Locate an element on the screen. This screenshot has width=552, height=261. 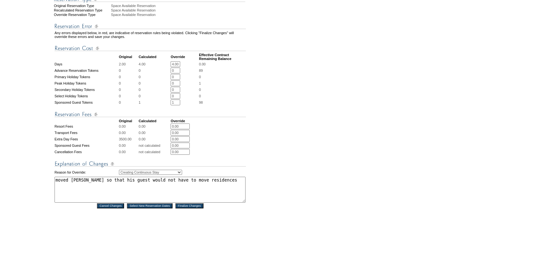
td: Days is located at coordinates (86, 64).